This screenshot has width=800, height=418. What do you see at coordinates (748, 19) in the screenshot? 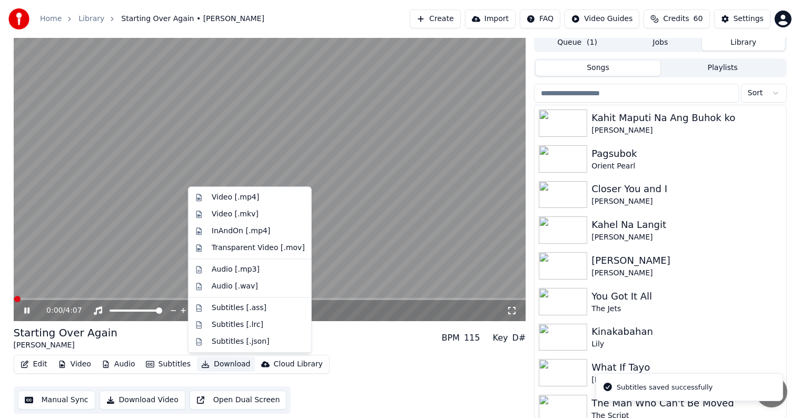
I see `div: Settings` at bounding box center [748, 19].